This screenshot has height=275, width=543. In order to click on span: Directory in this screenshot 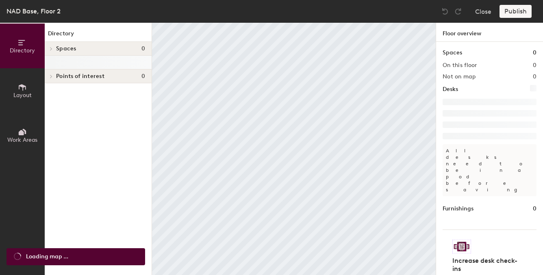, I will do `click(22, 50)`.